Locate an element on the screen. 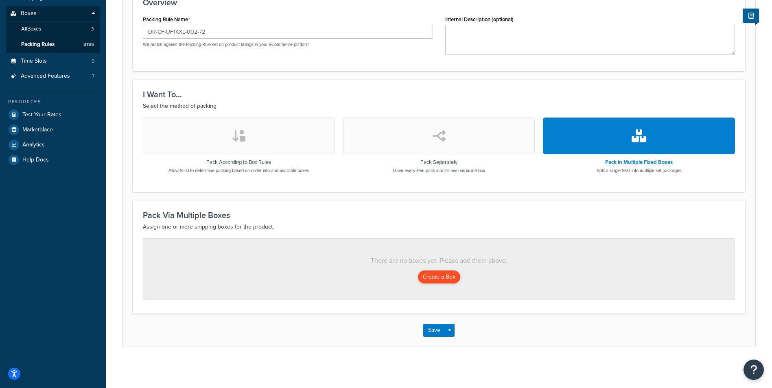  li: Marketplace is located at coordinates (53, 130).